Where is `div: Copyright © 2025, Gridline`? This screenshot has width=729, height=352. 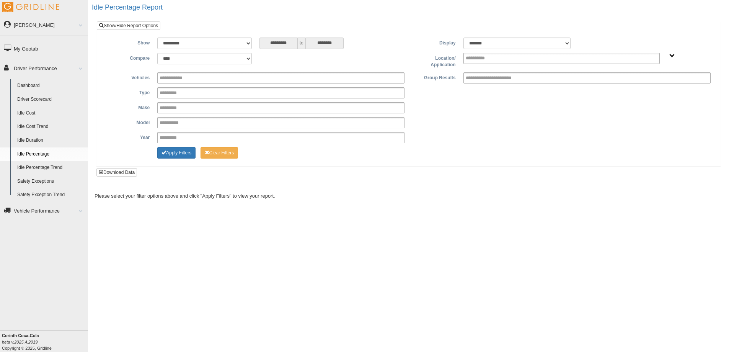 div: Copyright © 2025, Gridline is located at coordinates (45, 341).